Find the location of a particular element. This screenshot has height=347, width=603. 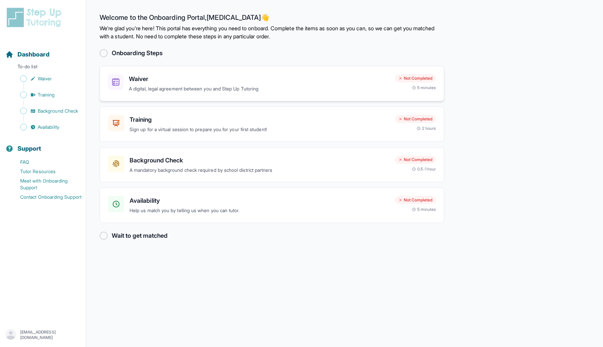

h3: Background Check is located at coordinates (260, 161).